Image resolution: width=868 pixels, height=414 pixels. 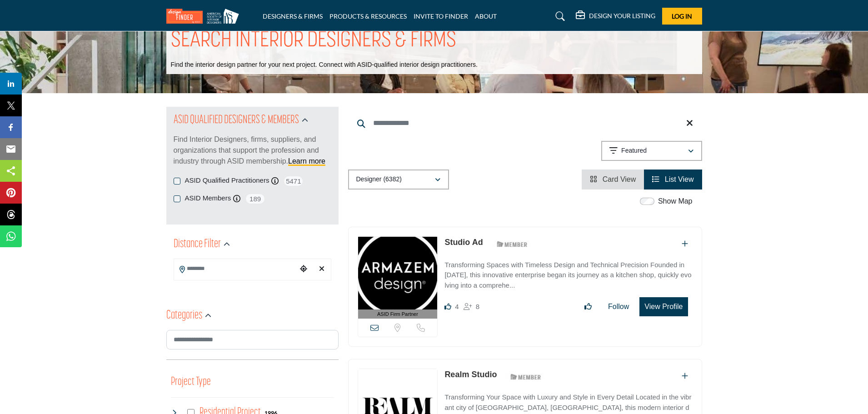 I want to click on img: Site Logo, so click(x=205, y=16).